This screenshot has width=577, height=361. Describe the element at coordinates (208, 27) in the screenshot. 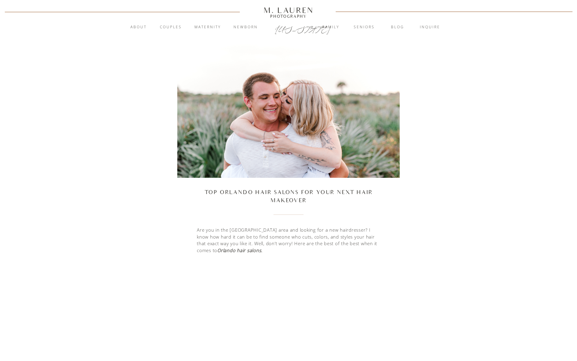

I see `nav: Maternity` at that location.